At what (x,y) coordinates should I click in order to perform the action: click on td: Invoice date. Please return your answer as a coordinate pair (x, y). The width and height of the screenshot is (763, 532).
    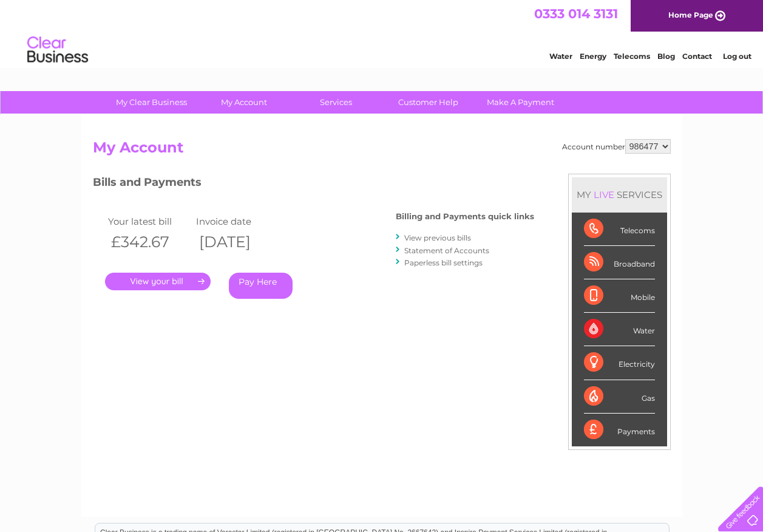
    Looking at the image, I should click on (237, 221).